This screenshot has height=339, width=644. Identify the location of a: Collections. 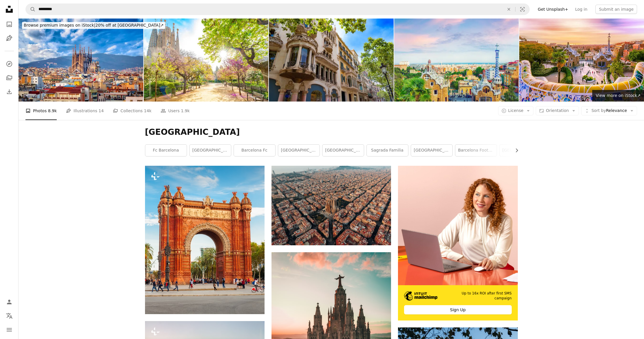
(9, 78).